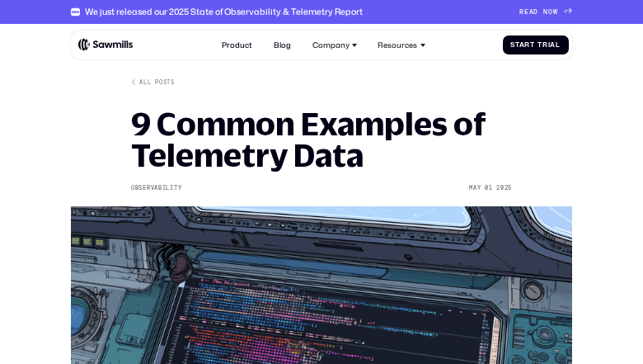 Image resolution: width=643 pixels, height=364 pixels. Describe the element at coordinates (538, 12) in the screenshot. I see `div: READ NOW` at that location.